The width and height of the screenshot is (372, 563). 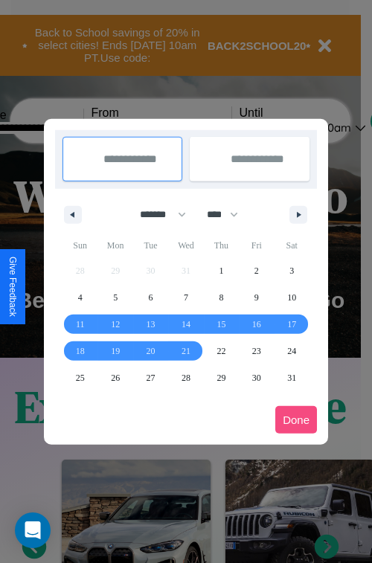 What do you see at coordinates (221, 351) in the screenshot?
I see `span: 22` at bounding box center [221, 351].